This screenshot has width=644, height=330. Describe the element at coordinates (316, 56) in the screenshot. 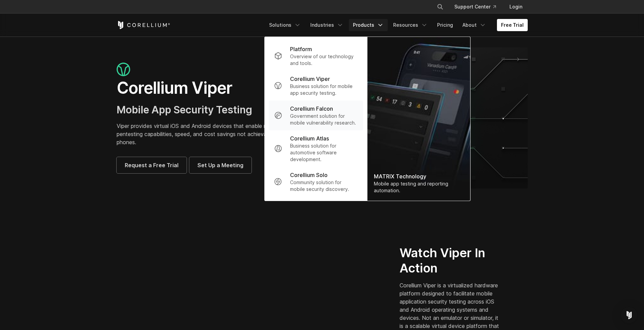

I see `a: Platform Overview of our technology and tools.` at that location.